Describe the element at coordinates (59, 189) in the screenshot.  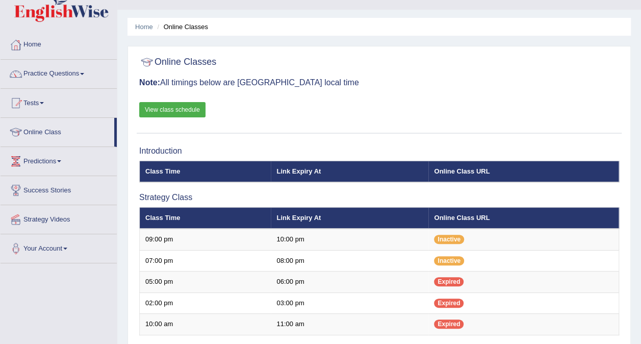
I see `a: Success Stories` at that location.